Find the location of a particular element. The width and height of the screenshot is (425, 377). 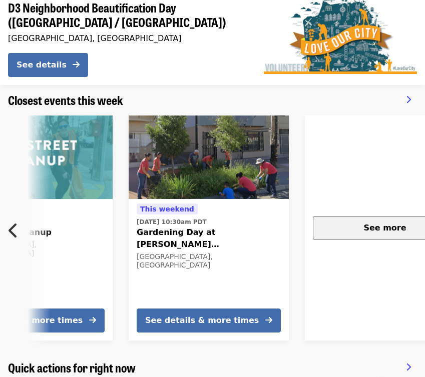

span: Closest events this week is located at coordinates (66, 100).